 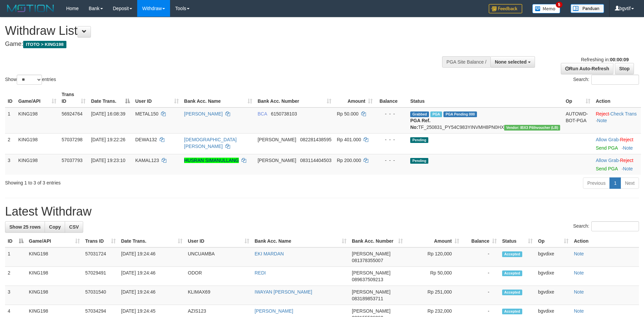 What do you see at coordinates (269, 254) in the screenshot?
I see `a: EKI MARDAN` at bounding box center [269, 254].